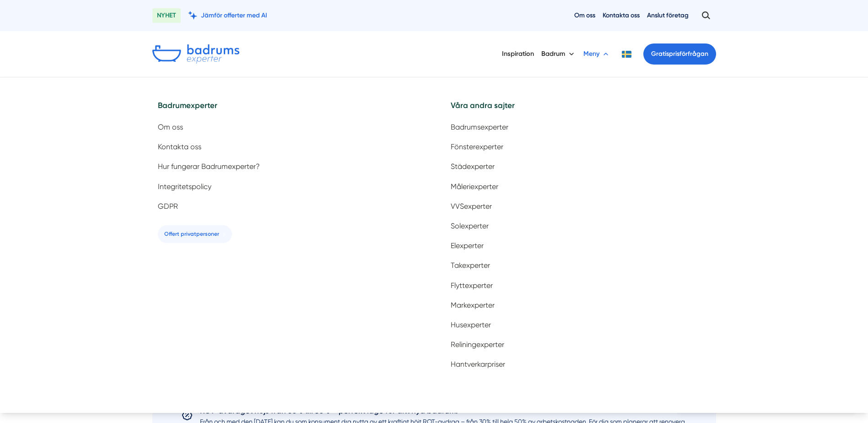 Image resolution: width=868 pixels, height=423 pixels. I want to click on span: Elexperter, so click(467, 245).